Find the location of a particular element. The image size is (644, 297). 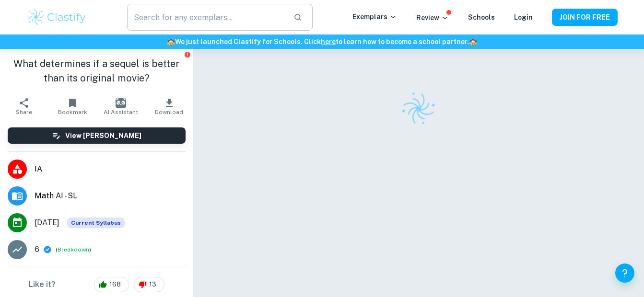

span: 13 is located at coordinates (152, 284).